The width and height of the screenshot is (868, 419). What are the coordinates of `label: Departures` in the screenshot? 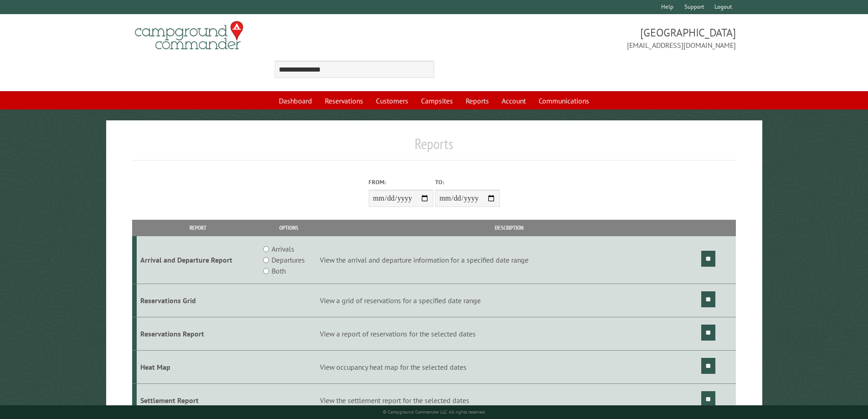 It's located at (288, 260).